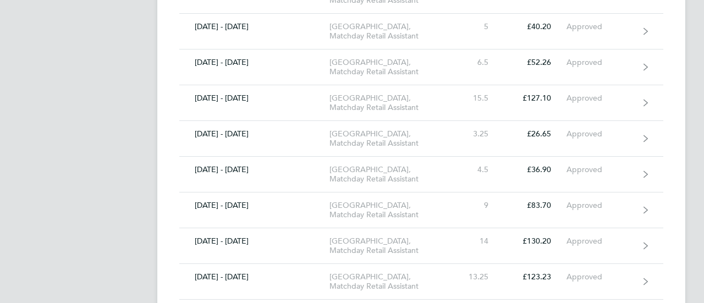 Image resolution: width=704 pixels, height=303 pixels. Describe the element at coordinates (479, 26) in the screenshot. I see `div: 5` at that location.